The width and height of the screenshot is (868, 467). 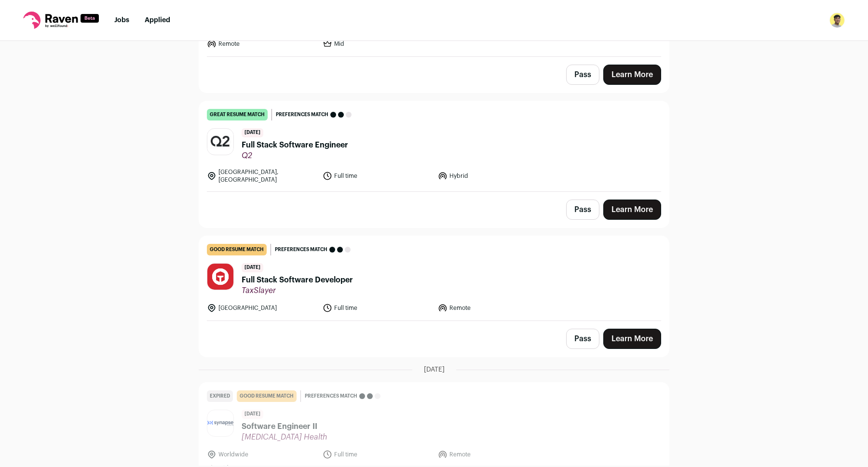 I want to click on button: Open dropdown, so click(x=837, y=20).